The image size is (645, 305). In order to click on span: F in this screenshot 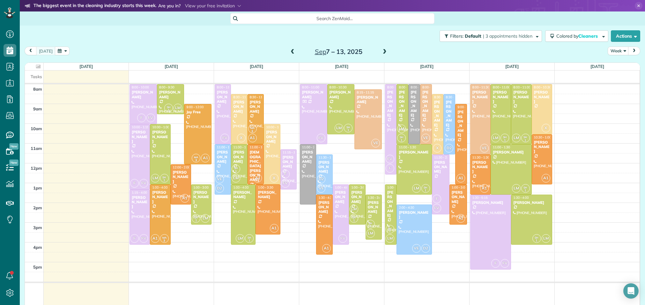, I will do `click(134, 183)`.